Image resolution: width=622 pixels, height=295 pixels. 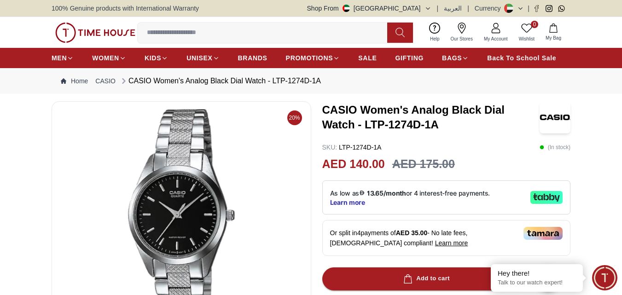 I want to click on span: 20%, so click(x=295, y=118).